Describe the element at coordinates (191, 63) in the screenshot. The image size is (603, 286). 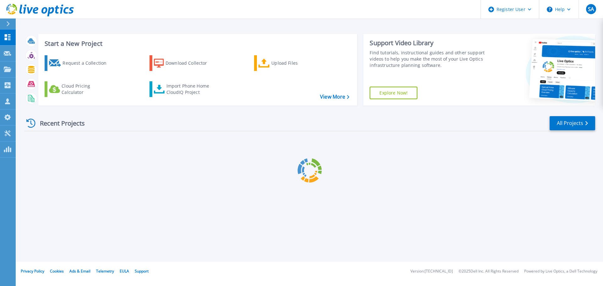
I see `div: Download Collector` at that location.